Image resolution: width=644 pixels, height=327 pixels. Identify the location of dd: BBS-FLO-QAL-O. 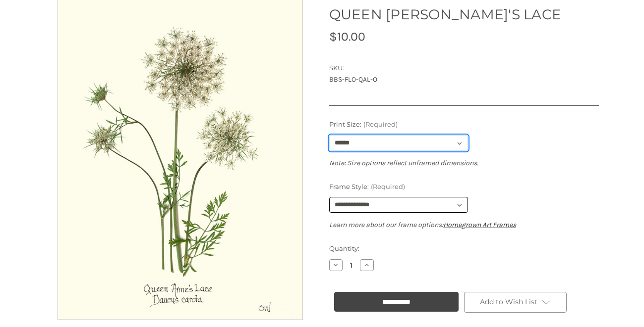
(464, 79).